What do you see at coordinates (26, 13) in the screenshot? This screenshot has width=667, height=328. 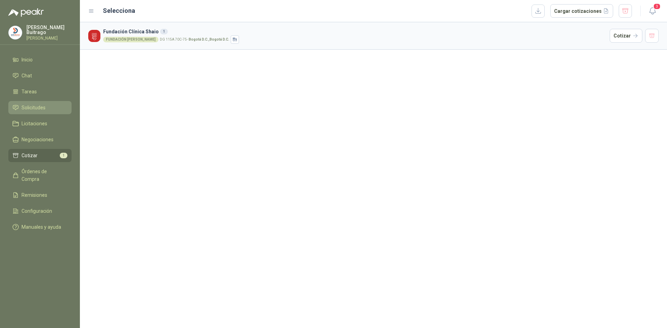 I see `img: Logo peakr` at bounding box center [26, 13].